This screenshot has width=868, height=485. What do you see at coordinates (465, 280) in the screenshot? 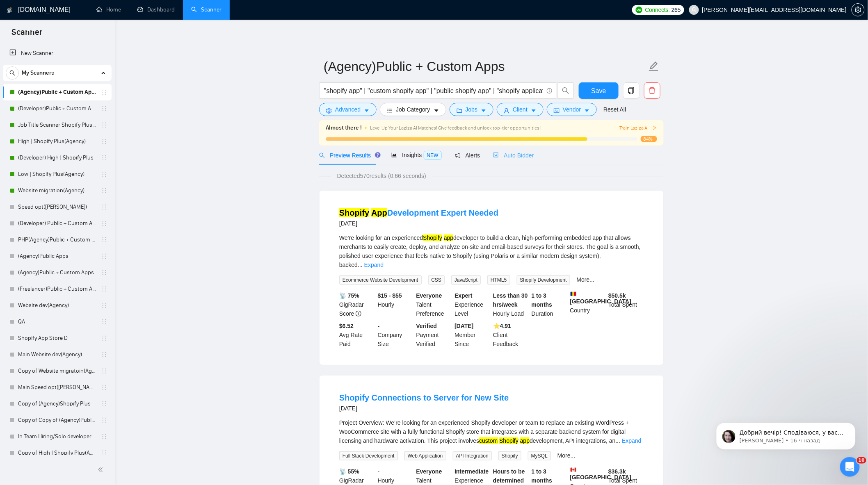
I see `span: JavaScript` at bounding box center [465, 280].